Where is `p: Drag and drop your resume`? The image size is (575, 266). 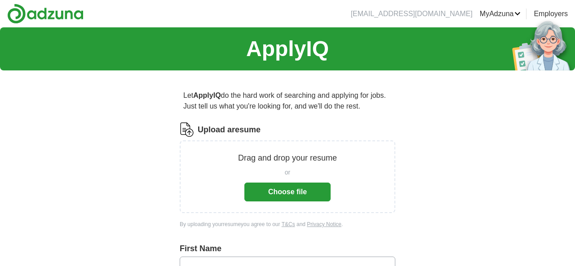 p: Drag and drop your resume is located at coordinates (287, 158).